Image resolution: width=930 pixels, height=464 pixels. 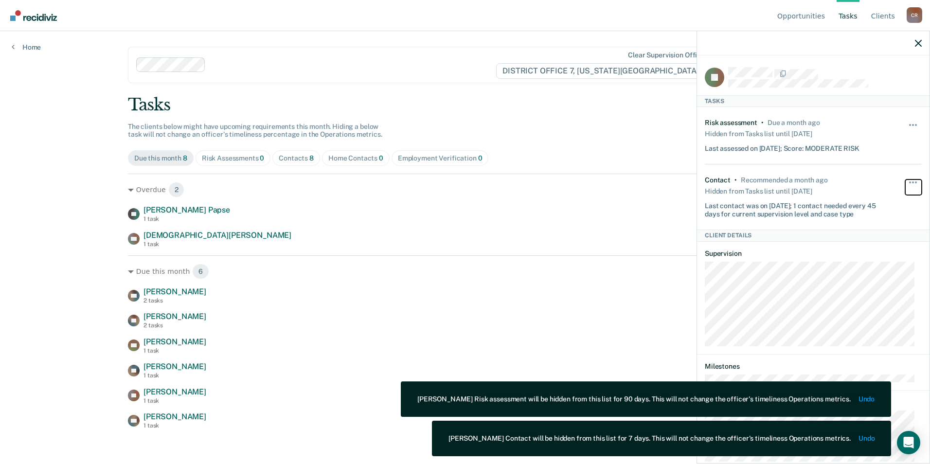 What do you see at coordinates (914, 15) in the screenshot?
I see `button: Profile dropdown button` at bounding box center [914, 15].